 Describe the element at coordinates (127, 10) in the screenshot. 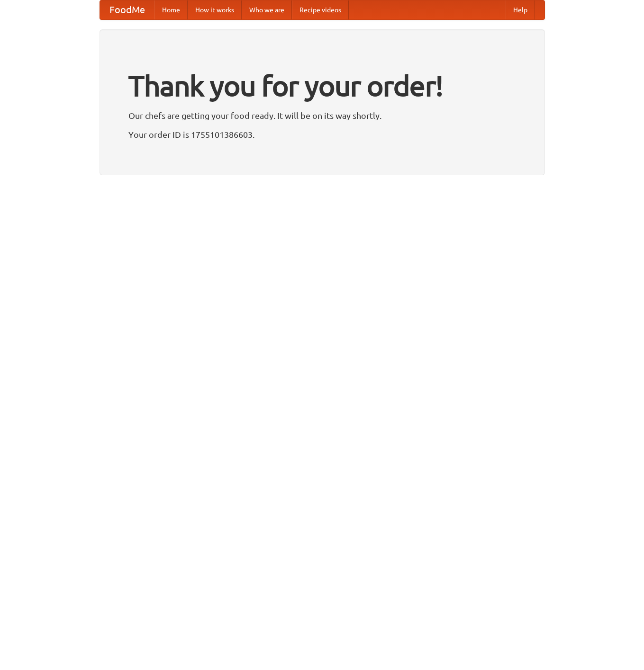

I see `a: FoodMe` at that location.